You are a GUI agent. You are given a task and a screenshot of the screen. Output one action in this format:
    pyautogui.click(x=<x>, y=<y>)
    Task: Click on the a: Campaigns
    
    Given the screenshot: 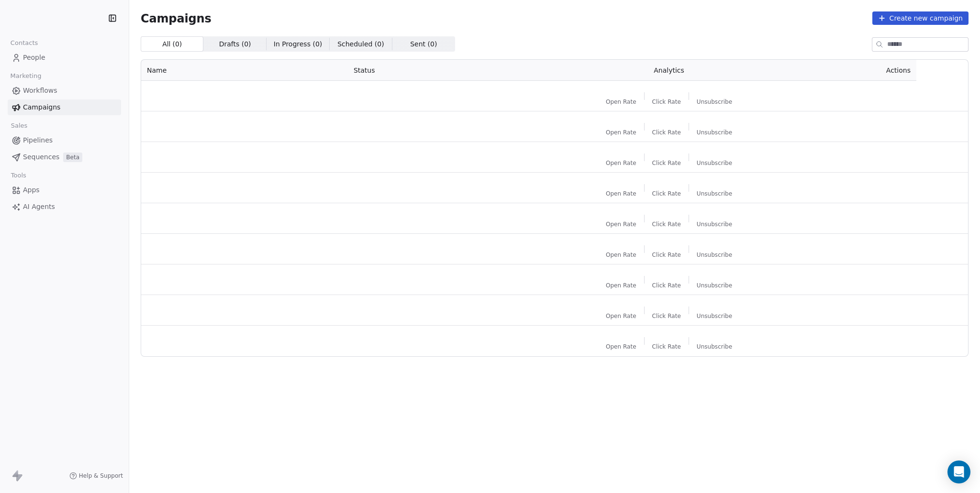 What is the action you would take?
    pyautogui.click(x=64, y=107)
    